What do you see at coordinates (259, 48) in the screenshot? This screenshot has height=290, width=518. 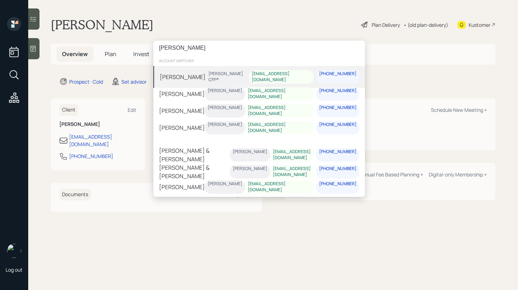 I see `input: Type a command or search…` at bounding box center [259, 48].